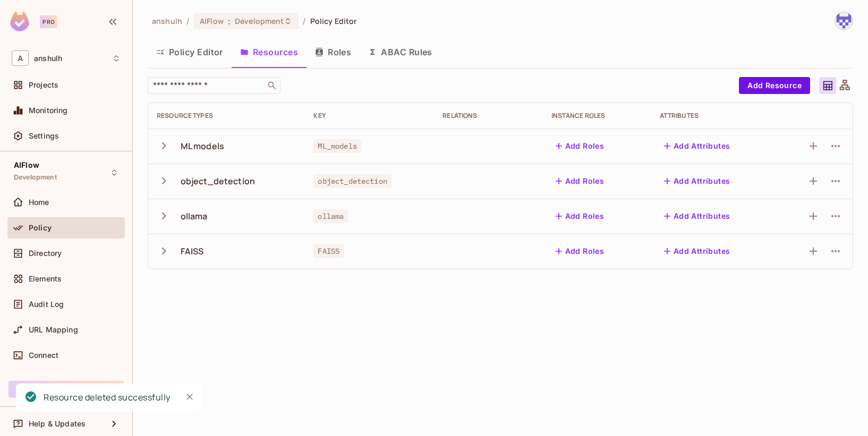 This screenshot has height=436, width=868. What do you see at coordinates (45, 254) in the screenshot?
I see `span: Directory` at bounding box center [45, 254].